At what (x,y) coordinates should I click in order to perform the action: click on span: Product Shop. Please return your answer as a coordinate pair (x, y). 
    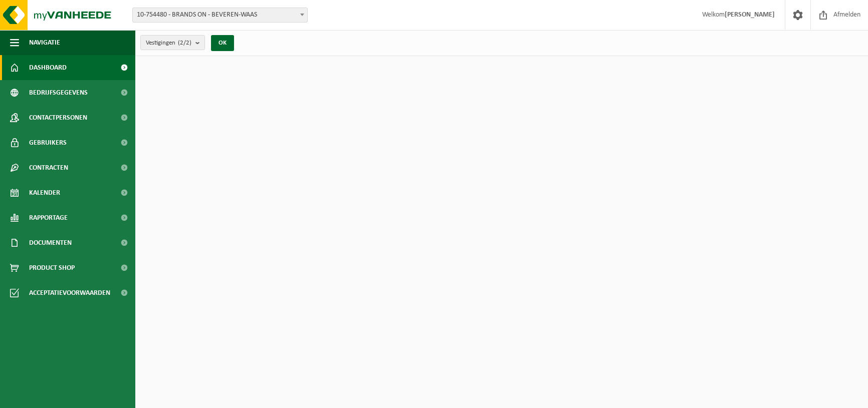
    Looking at the image, I should click on (52, 268).